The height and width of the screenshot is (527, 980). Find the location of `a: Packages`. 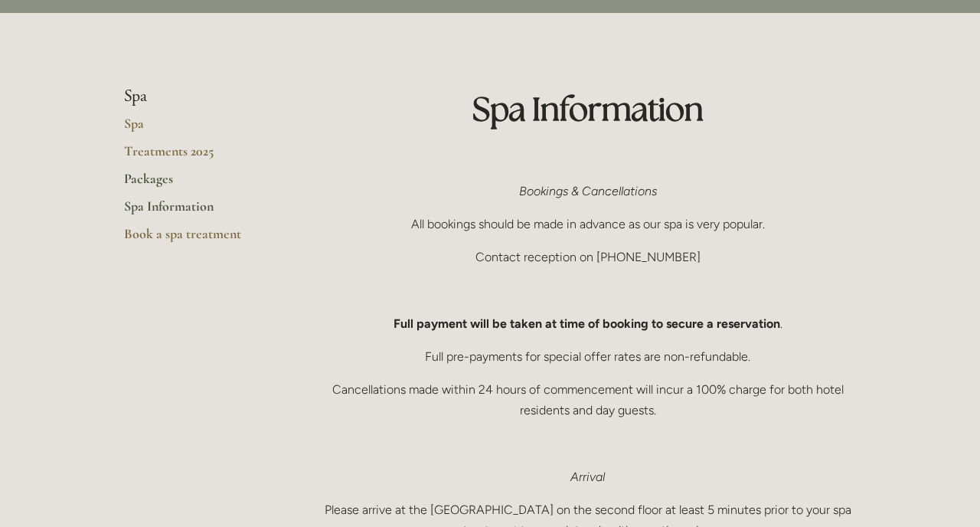

a: Packages is located at coordinates (197, 184).